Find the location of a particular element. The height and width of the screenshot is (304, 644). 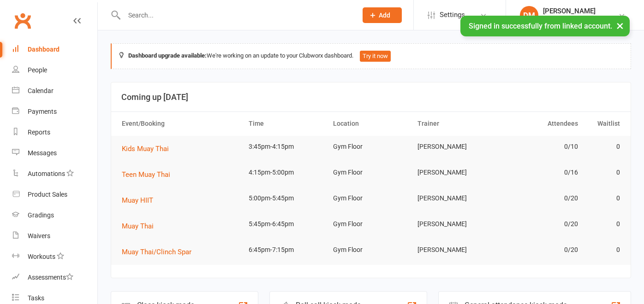

td: 5:45pm-6:45pm is located at coordinates (287, 224).